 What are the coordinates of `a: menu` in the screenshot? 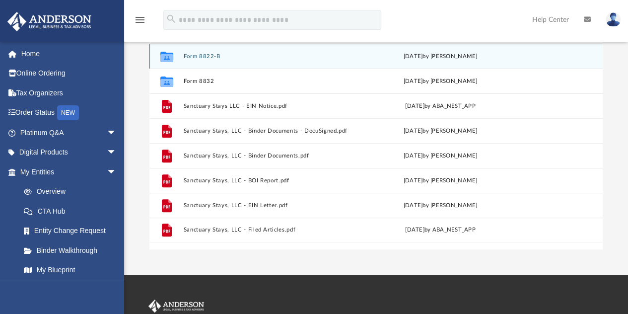 It's located at (140, 22).